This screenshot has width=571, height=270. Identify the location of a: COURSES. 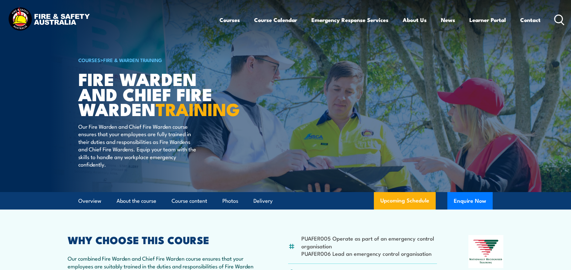
(89, 60).